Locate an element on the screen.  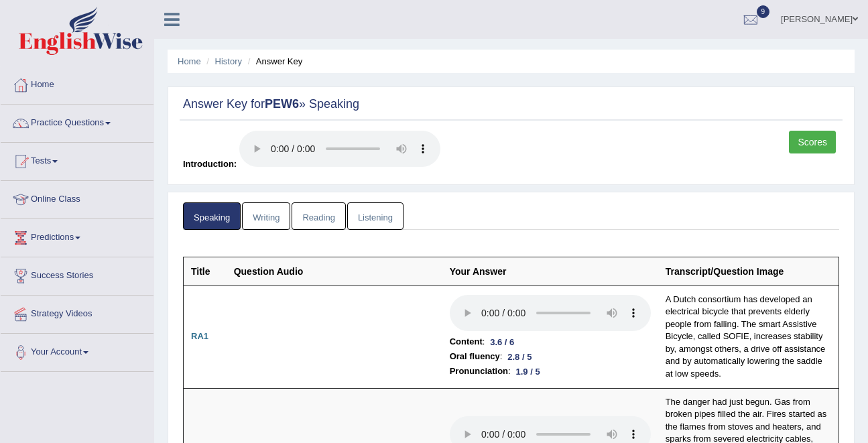
a: Predictions is located at coordinates (77, 236).